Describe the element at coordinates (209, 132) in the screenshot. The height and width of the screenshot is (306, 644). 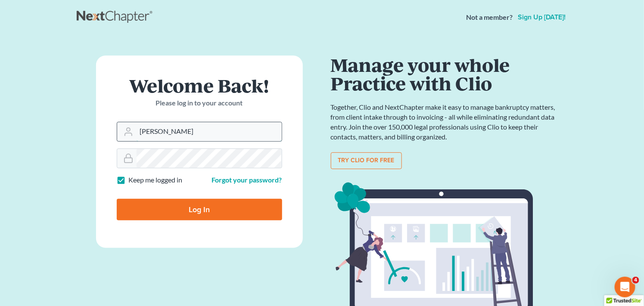
I see `input: Email Address` at that location.